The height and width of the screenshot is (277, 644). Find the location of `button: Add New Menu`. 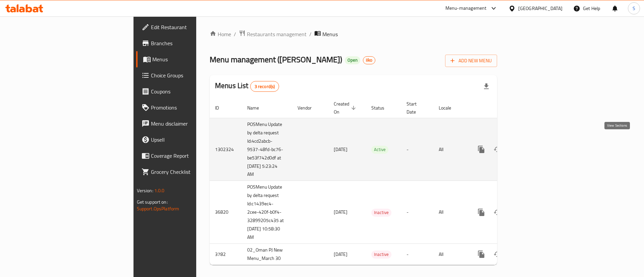

button: Add New Menu is located at coordinates (471, 60).